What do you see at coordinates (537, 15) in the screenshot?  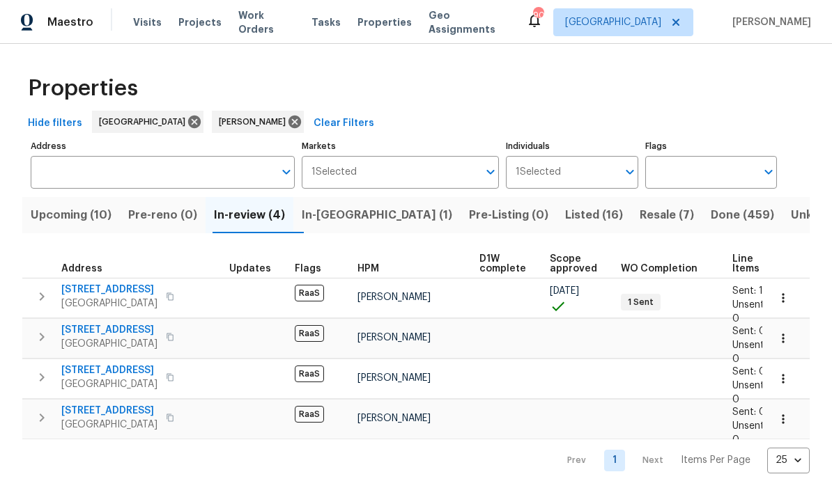 I see `div: 90` at bounding box center [537, 15].